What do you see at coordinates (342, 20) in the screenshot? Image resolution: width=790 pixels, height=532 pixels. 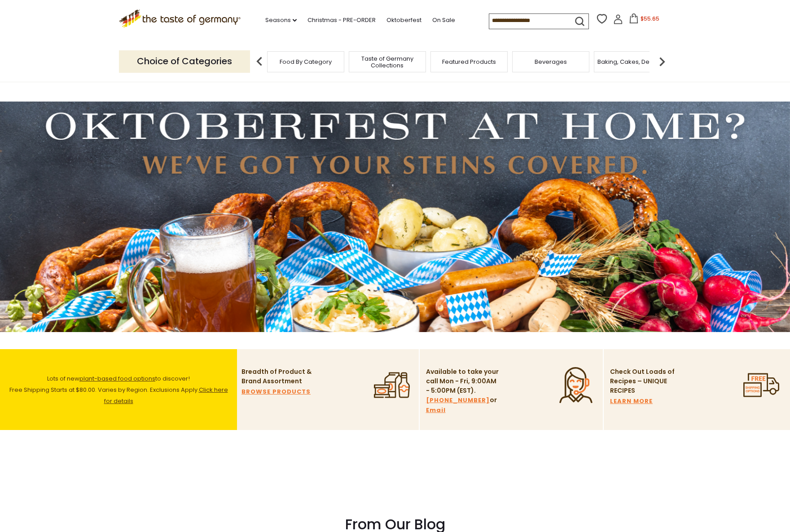 I see `a: Christmas - PRE-ORDER` at bounding box center [342, 20].